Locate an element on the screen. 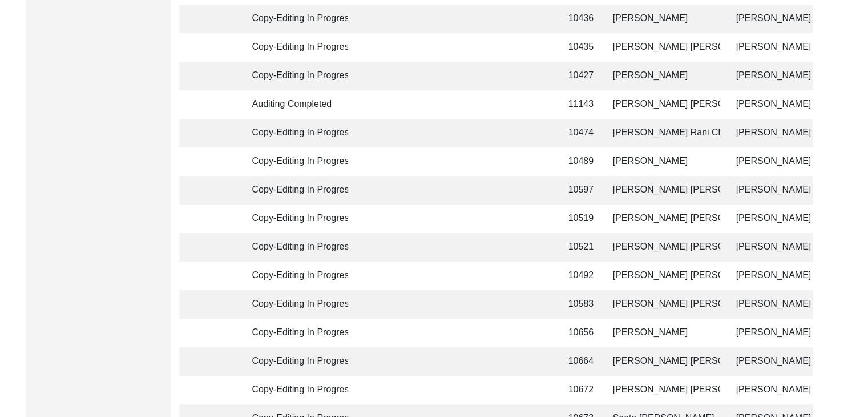 The height and width of the screenshot is (417, 868). td: Auditing Completed is located at coordinates (296, 105).